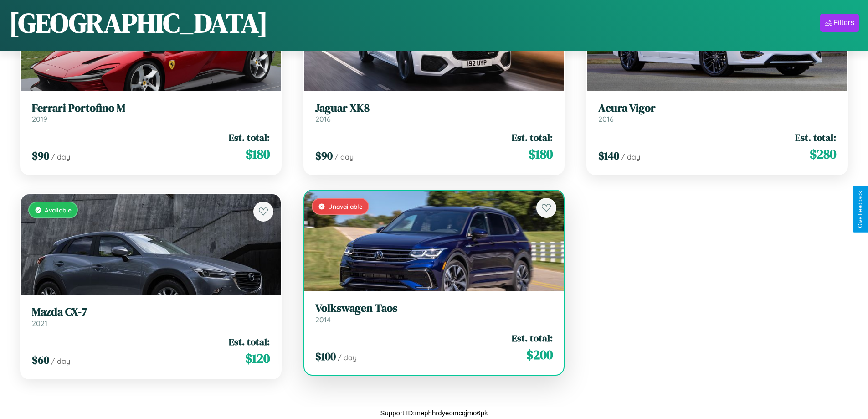 Image resolution: width=868 pixels, height=419 pixels. What do you see at coordinates (39, 119) in the screenshot?
I see `span: 2019` at bounding box center [39, 119].